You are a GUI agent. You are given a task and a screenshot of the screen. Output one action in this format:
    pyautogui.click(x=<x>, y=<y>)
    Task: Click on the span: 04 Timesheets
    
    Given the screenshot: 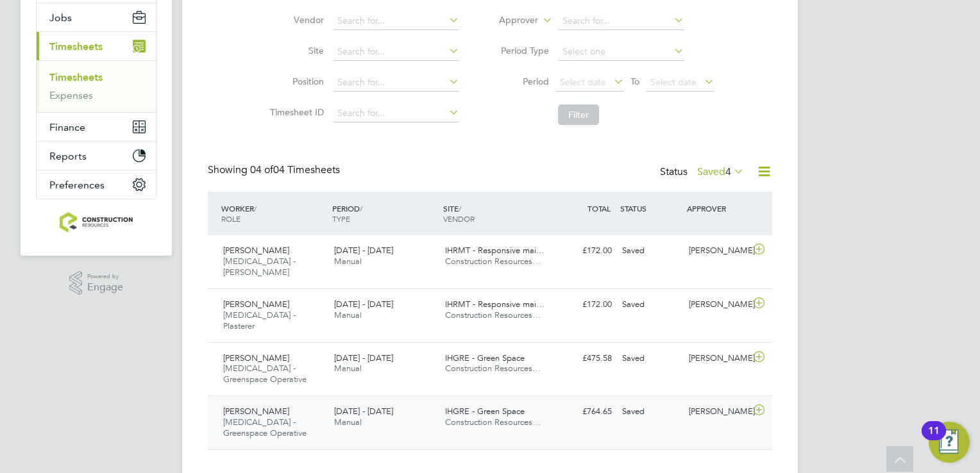 What is the action you would take?
    pyautogui.click(x=295, y=169)
    